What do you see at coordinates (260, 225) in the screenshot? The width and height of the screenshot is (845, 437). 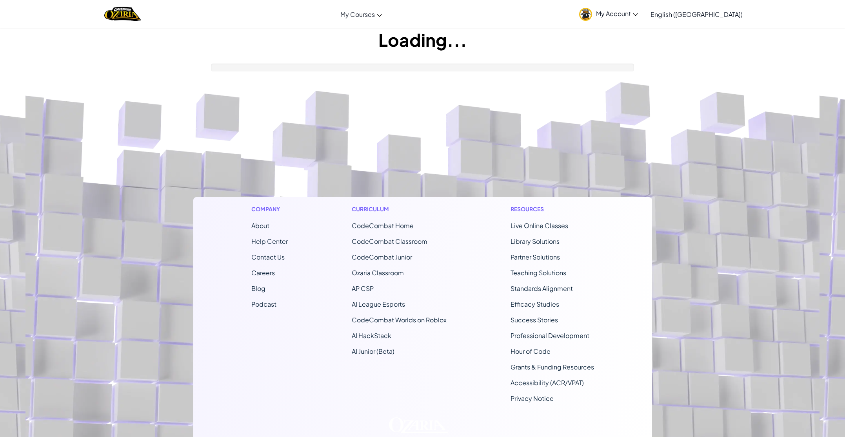 I see `a: About` at bounding box center [260, 225].